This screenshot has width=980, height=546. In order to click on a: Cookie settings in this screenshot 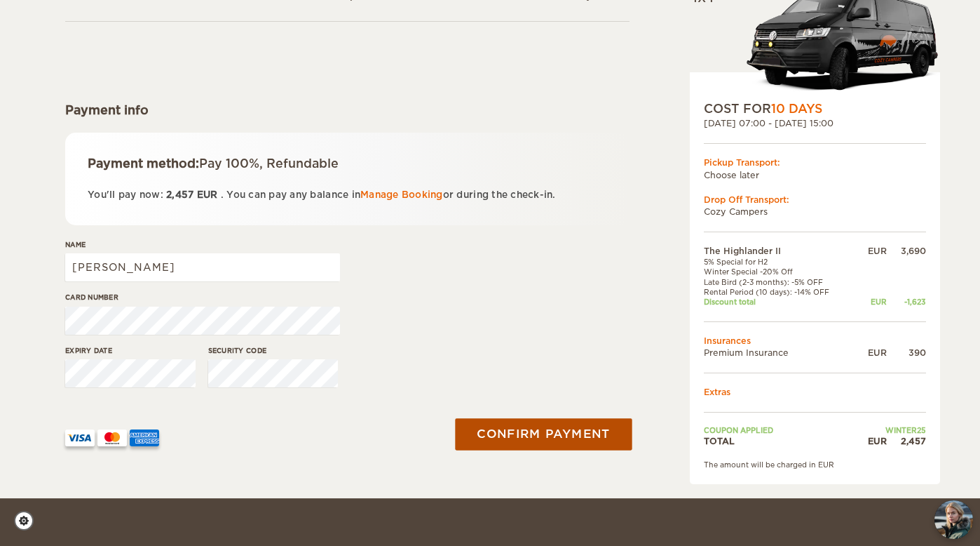, I will do `click(28, 521)`.